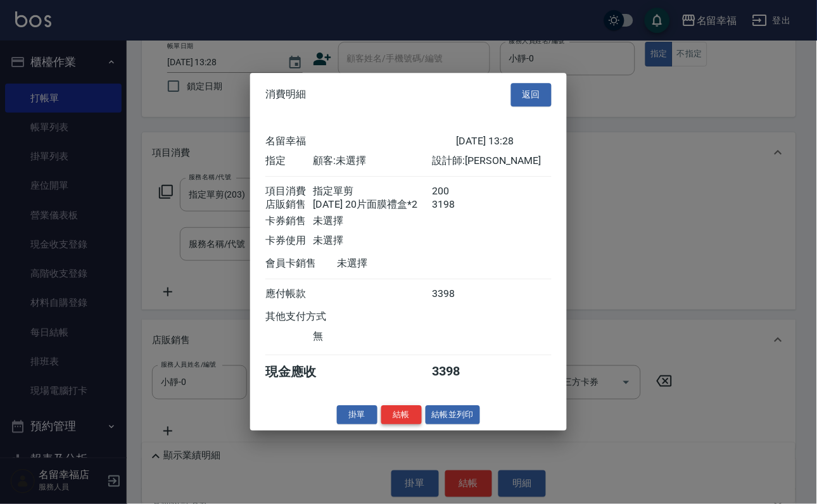 The height and width of the screenshot is (504, 817). I want to click on div: 200, so click(456, 192).